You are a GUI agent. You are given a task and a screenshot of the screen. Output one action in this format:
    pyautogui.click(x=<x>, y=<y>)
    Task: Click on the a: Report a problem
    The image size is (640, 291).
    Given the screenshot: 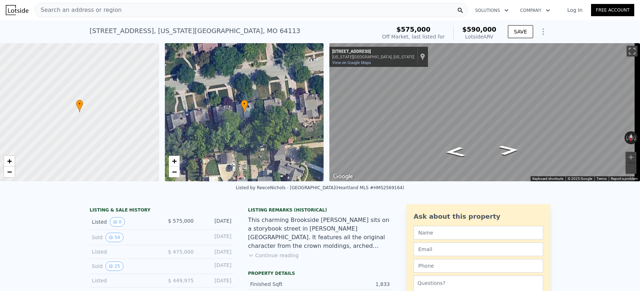 What is the action you would take?
    pyautogui.click(x=624, y=178)
    